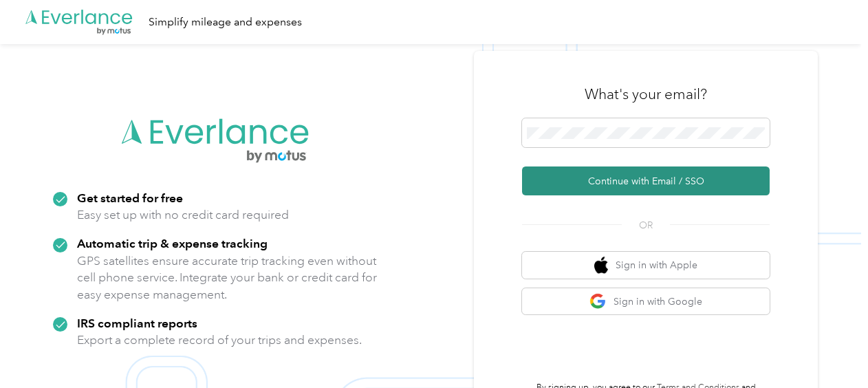  I want to click on img: apple logo, so click(602, 265).